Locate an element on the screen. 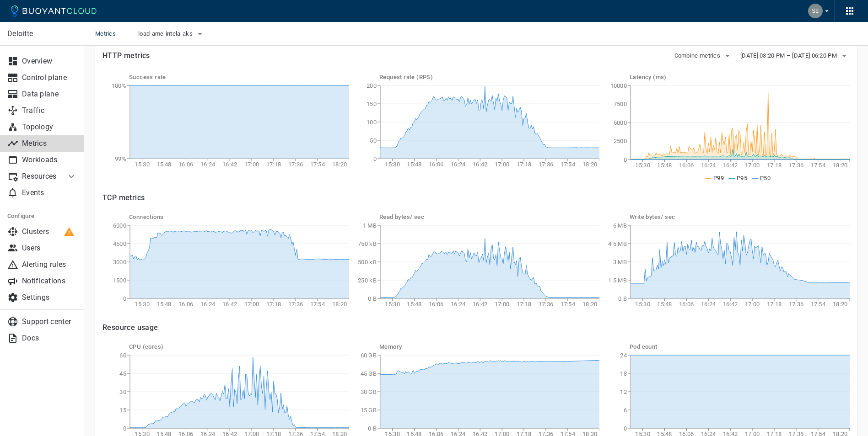 The image size is (868, 436). p: Resources is located at coordinates (41, 176).